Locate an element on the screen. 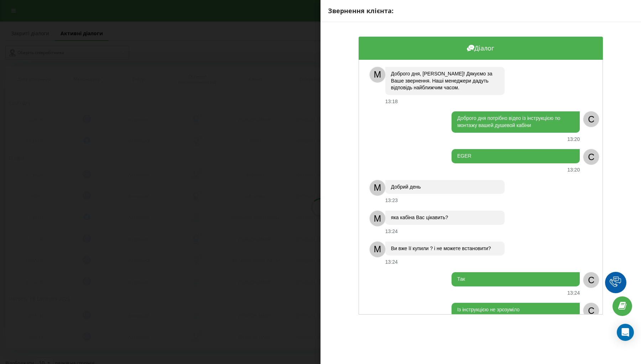 This screenshot has height=364, width=641. div: 13:23 is located at coordinates (391, 201).